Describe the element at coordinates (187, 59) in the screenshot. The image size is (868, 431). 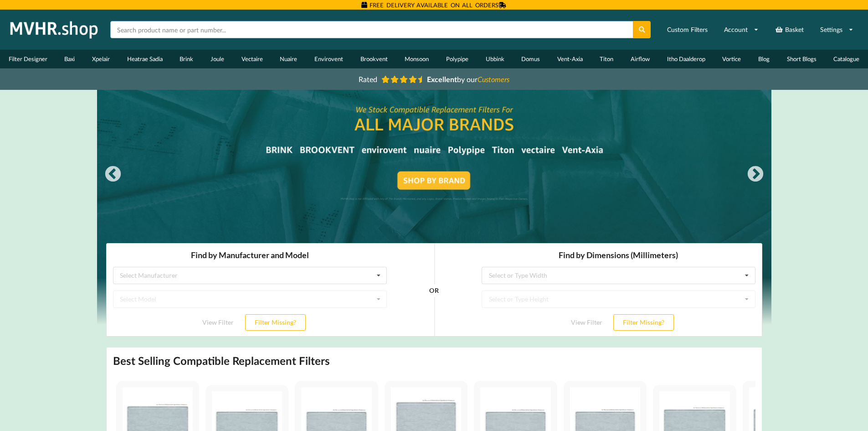
I see `a: Brink` at that location.